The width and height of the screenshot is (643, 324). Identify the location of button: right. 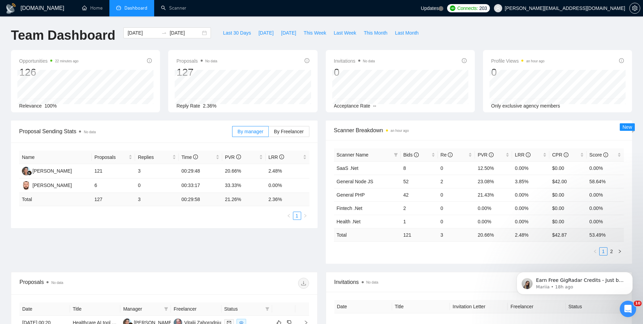
(305, 215).